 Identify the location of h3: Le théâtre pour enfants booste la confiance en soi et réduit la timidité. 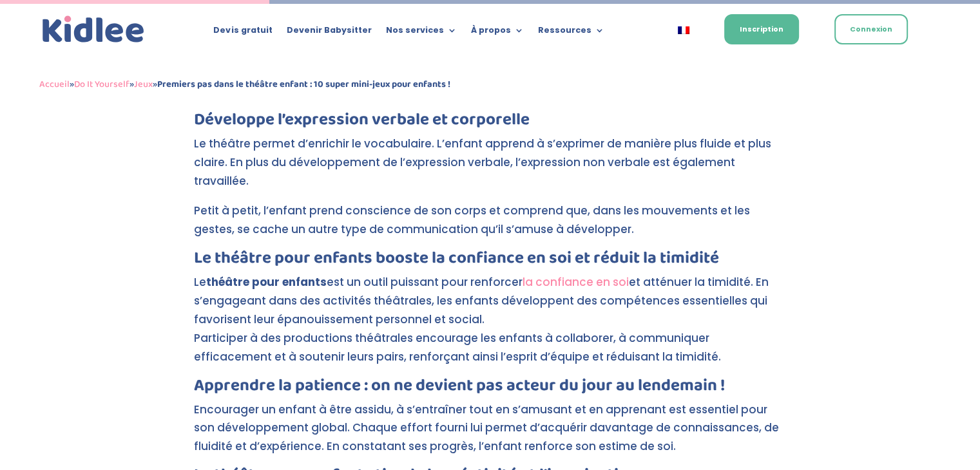
(491, 262).